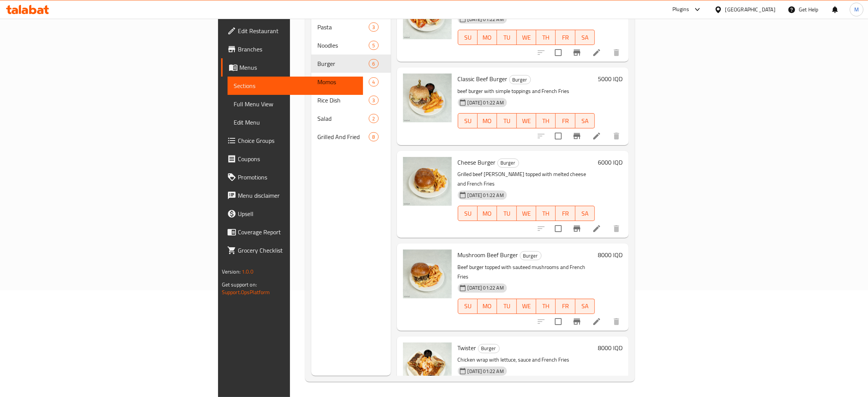 Image resolution: width=868 pixels, height=397 pixels. Describe the element at coordinates (374, 45) in the screenshot. I see `span: 5` at that location.